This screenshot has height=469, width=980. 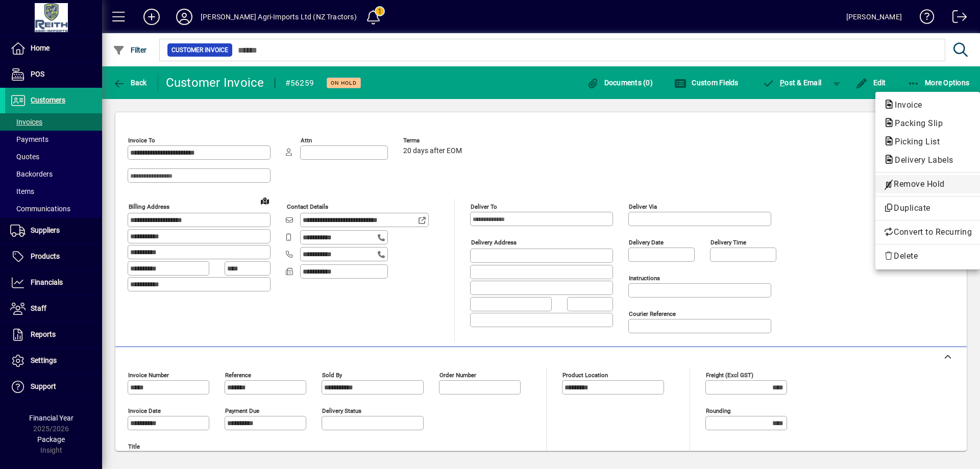 What do you see at coordinates (928, 208) in the screenshot?
I see `span: Duplicate` at bounding box center [928, 208].